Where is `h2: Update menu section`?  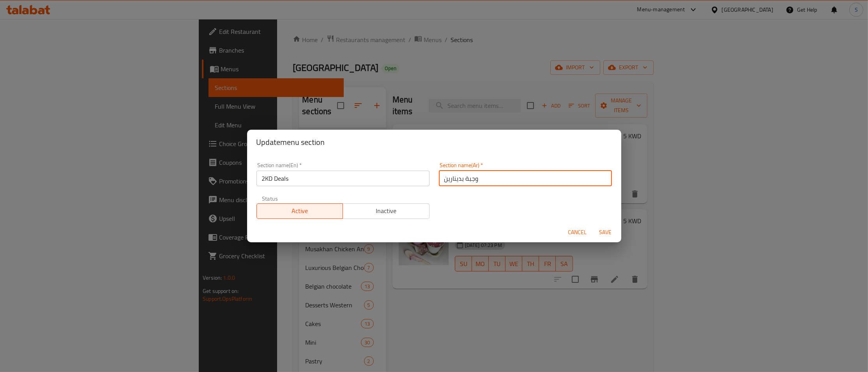 h2: Update menu section is located at coordinates (434, 142).